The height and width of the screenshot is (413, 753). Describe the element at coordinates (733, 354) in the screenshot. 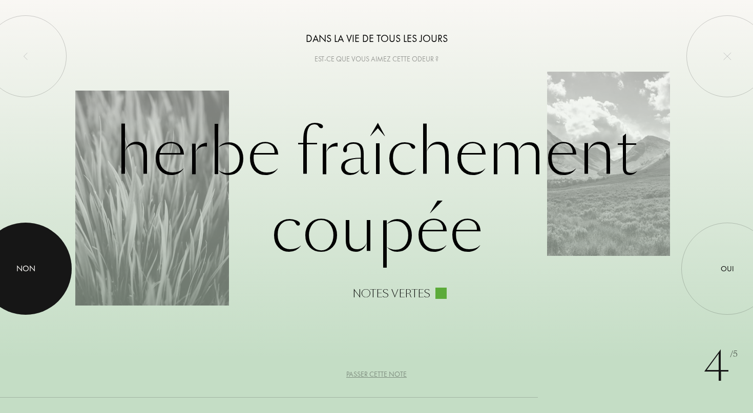

I see `span: /5` at that location.